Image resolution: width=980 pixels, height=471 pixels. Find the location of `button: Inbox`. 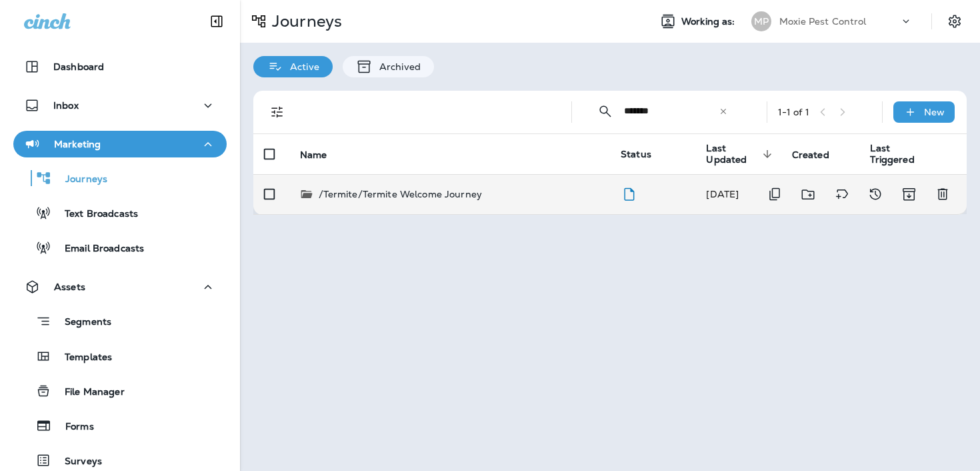

button: Inbox is located at coordinates (120, 106).